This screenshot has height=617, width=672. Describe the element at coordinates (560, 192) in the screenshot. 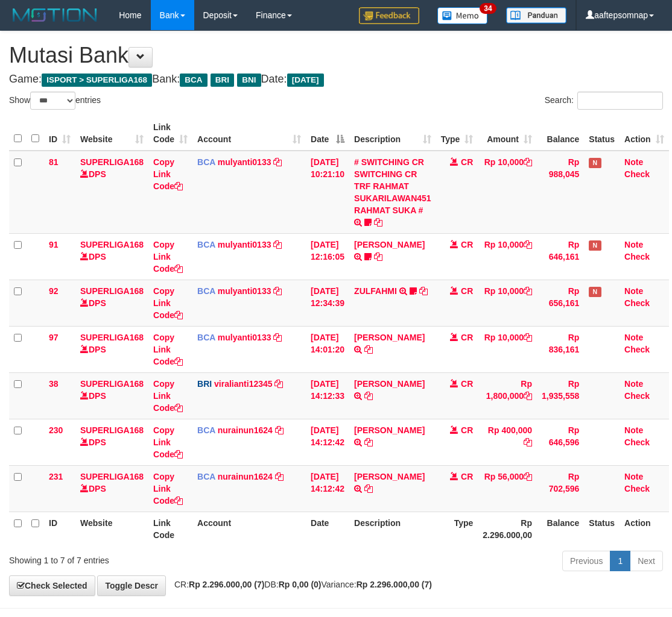

I see `td: Rp 988,045` at that location.